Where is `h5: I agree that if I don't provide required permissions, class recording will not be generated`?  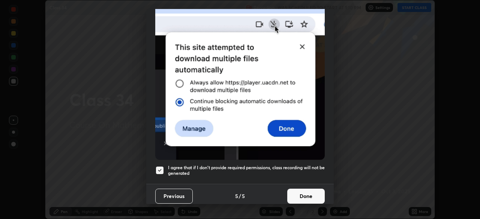
h5: I agree that if I don't provide required permissions, class recording will not be generated is located at coordinates (247, 171).